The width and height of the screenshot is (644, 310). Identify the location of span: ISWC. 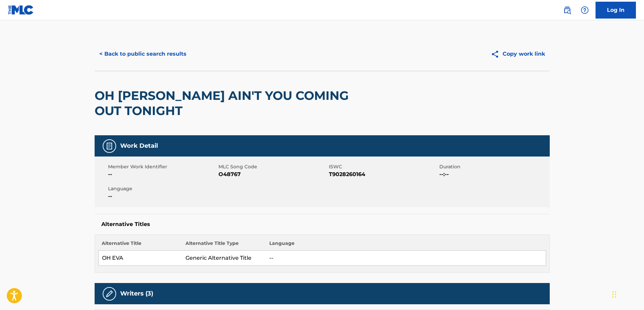
(383, 167).